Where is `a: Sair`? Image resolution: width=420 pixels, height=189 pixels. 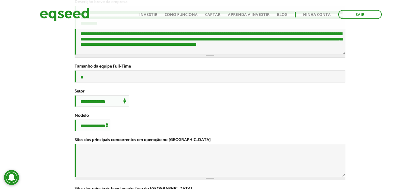 a: Sair is located at coordinates (360, 14).